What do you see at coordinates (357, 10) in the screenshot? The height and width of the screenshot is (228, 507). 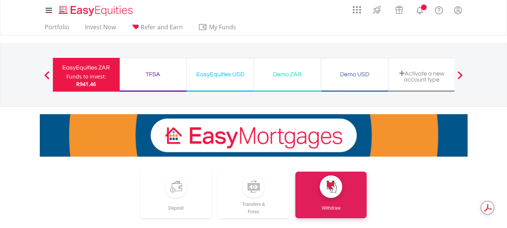 I see `img: grid-menu-icon.svg` at bounding box center [357, 10].